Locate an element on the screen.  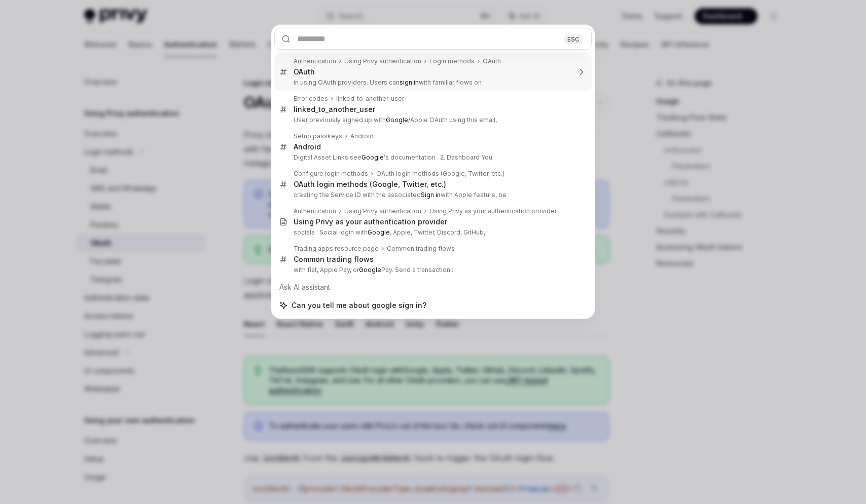
div: Login methods is located at coordinates (452, 61).